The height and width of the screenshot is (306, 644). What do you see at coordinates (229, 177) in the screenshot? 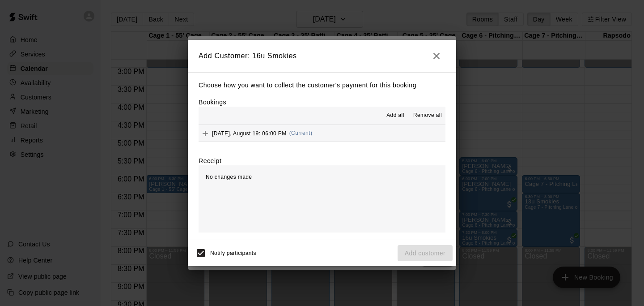
I see `span: No changes made` at bounding box center [229, 177].